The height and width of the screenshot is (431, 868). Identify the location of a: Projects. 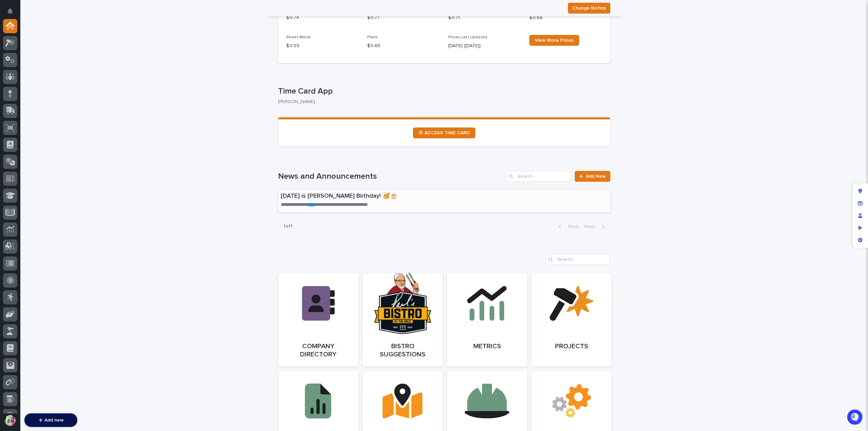
(571, 319).